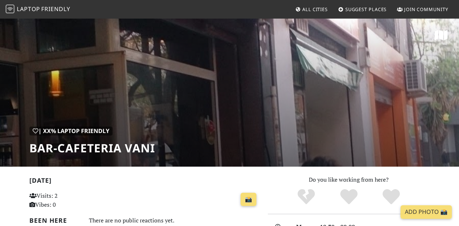  Describe the element at coordinates (366, 9) in the screenshot. I see `span: Suggest Places` at that location.